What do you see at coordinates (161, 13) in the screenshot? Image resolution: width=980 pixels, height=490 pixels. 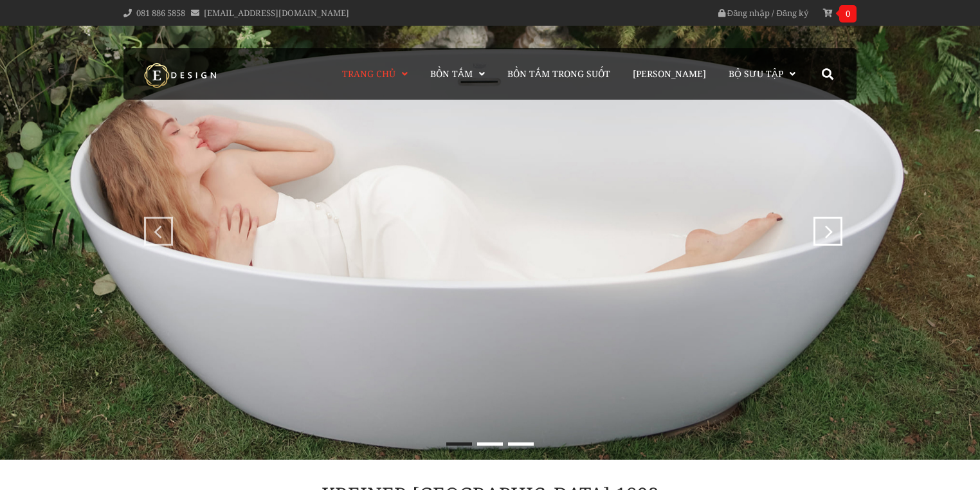 I see `a: 081 886 5858` at bounding box center [161, 13].